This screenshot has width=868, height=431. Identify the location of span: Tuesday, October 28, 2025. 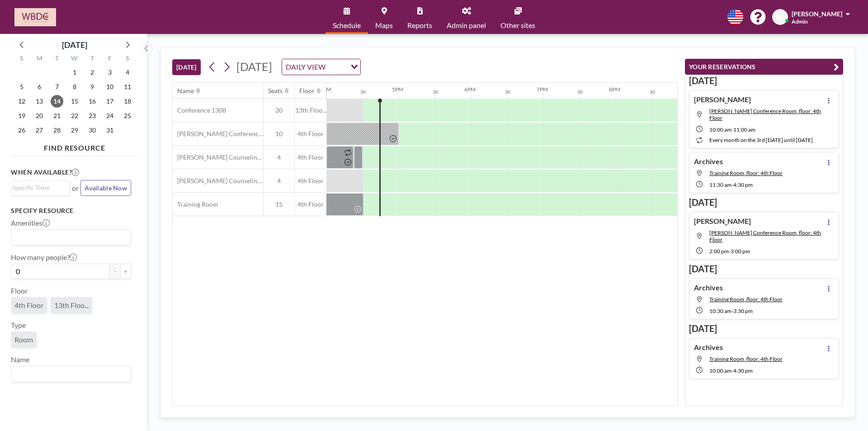
(57, 130).